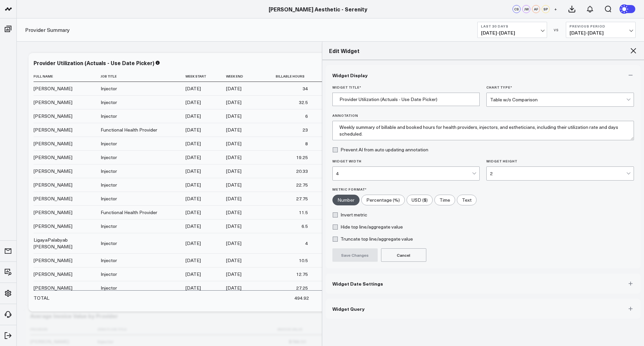  Describe the element at coordinates (558, 100) in the screenshot. I see `div: Table w/o Comparison` at that location.